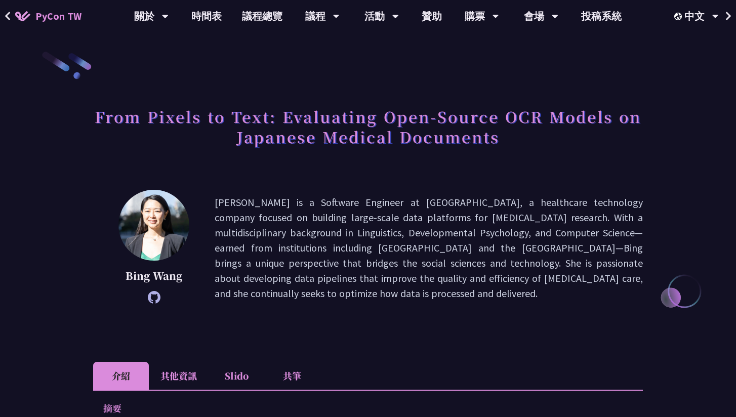 The width and height of the screenshot is (736, 417). What do you see at coordinates (23, 16) in the screenshot?
I see `img: Home icon of PyCon TW 2025` at bounding box center [23, 16].